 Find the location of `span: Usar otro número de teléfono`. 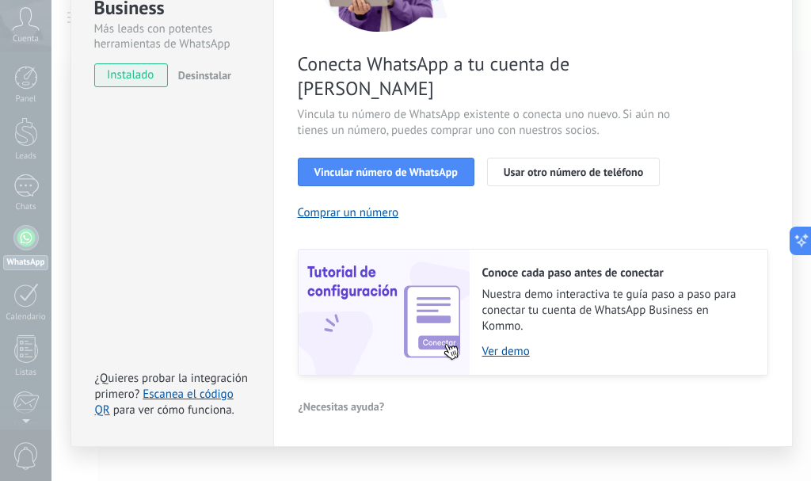

span: Usar otro número de teléfono is located at coordinates (574, 172).